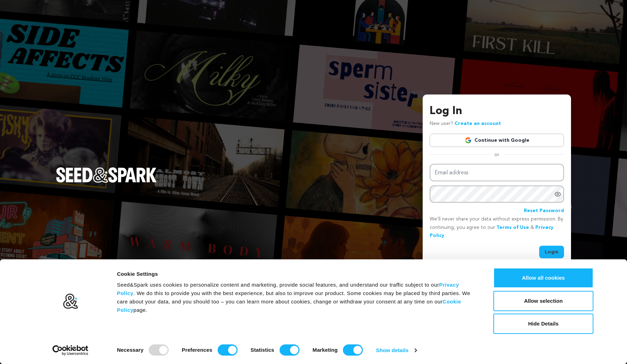  I want to click on div: Seed&Spark uses cookies to personalize content and marketing, provide social features, and unders..., so click(297, 297).